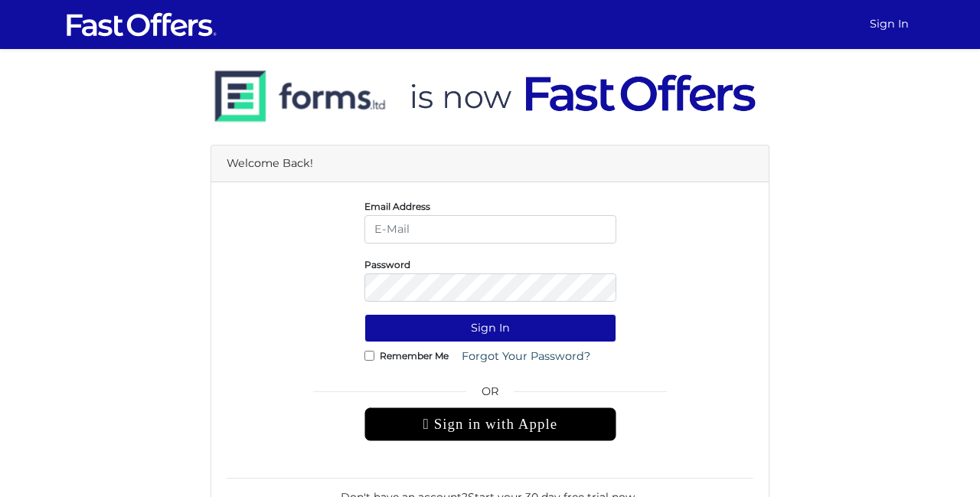 The image size is (980, 497). Describe the element at coordinates (526, 356) in the screenshot. I see `a: Forgot Your Password?` at that location.